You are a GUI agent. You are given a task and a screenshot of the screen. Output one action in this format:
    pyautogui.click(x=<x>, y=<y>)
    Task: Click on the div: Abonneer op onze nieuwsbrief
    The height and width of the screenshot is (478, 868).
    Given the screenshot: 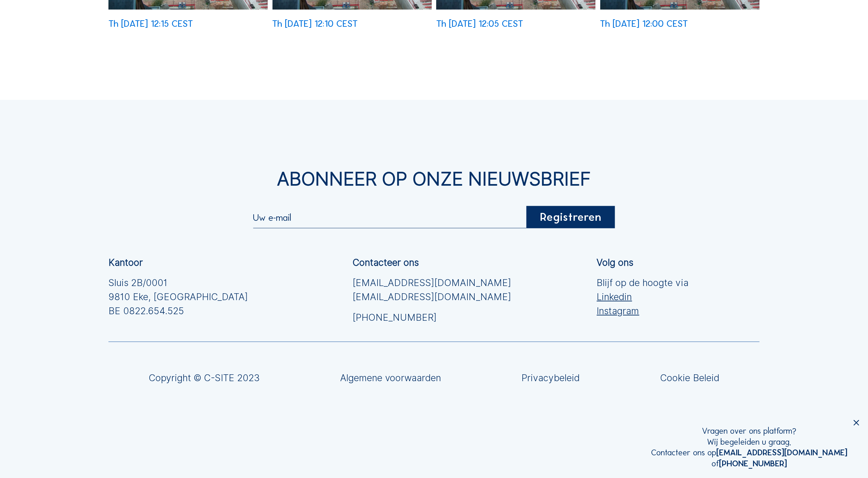 What is the action you would take?
    pyautogui.click(x=434, y=179)
    